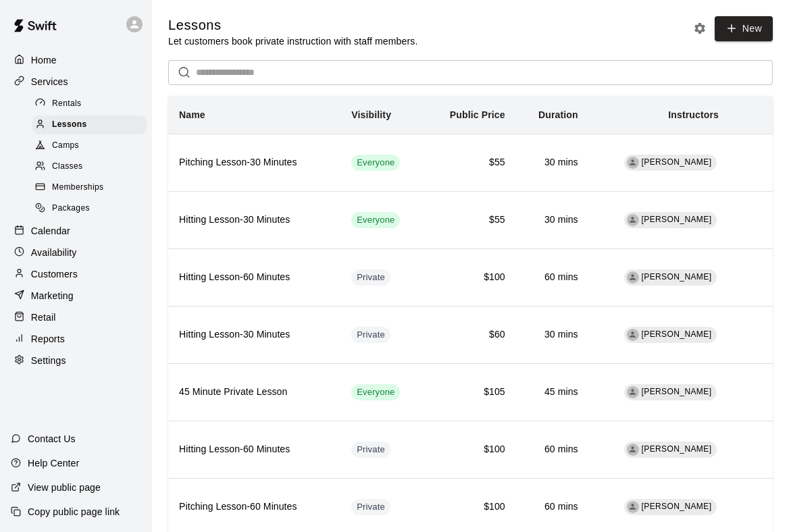 Image resolution: width=789 pixels, height=532 pixels. Describe the element at coordinates (76, 317) in the screenshot. I see `div: Retail` at that location.